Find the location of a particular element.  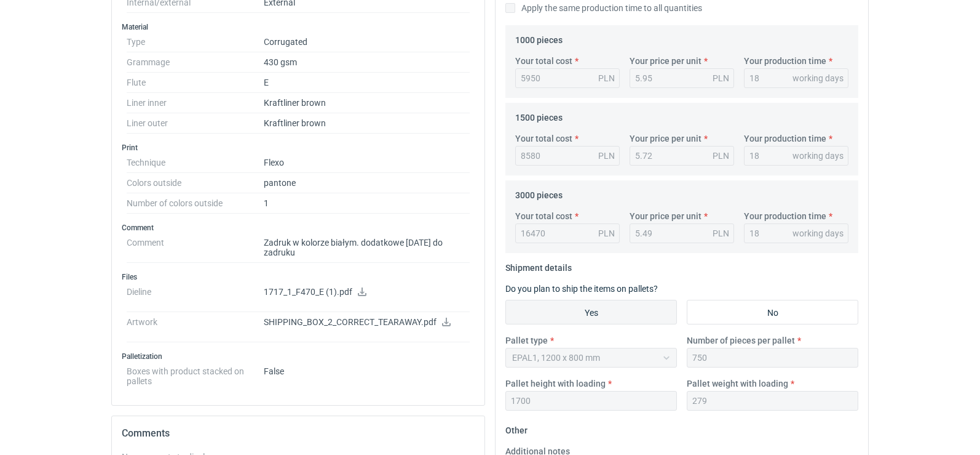

dt: Number of colors outside is located at coordinates (195, 203).